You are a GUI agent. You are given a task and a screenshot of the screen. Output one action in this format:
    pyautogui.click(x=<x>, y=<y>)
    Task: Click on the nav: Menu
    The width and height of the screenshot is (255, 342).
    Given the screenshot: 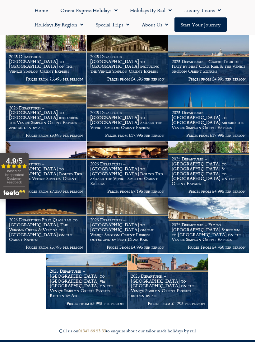 What is the action you would take?
    pyautogui.click(x=127, y=17)
    